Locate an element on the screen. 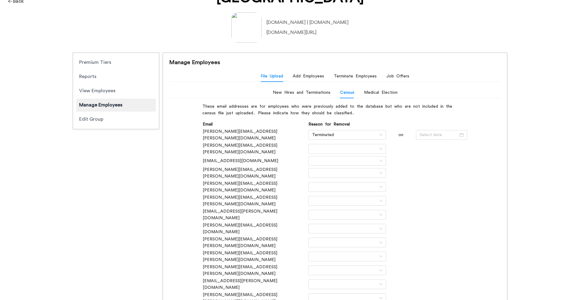 Image resolution: width=580 pixels, height=300 pixels. input: Select date is located at coordinates (439, 135).